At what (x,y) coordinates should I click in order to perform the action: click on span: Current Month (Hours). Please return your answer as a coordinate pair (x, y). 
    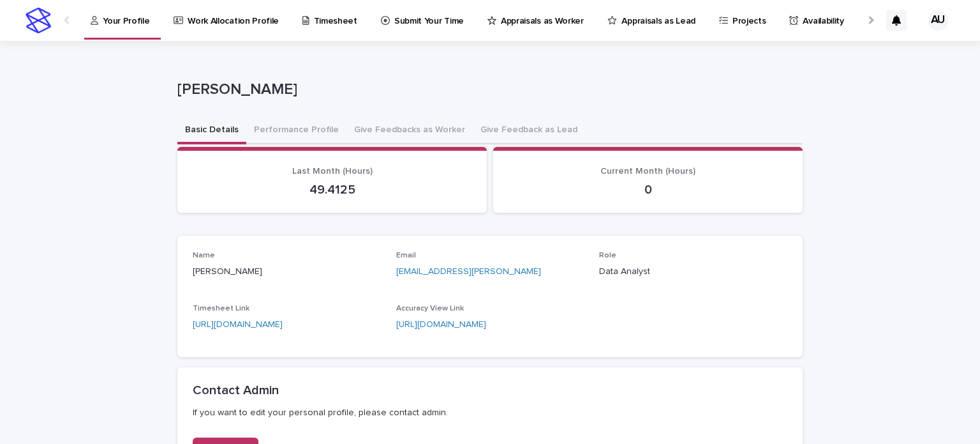
    Looking at the image, I should click on (648, 171).